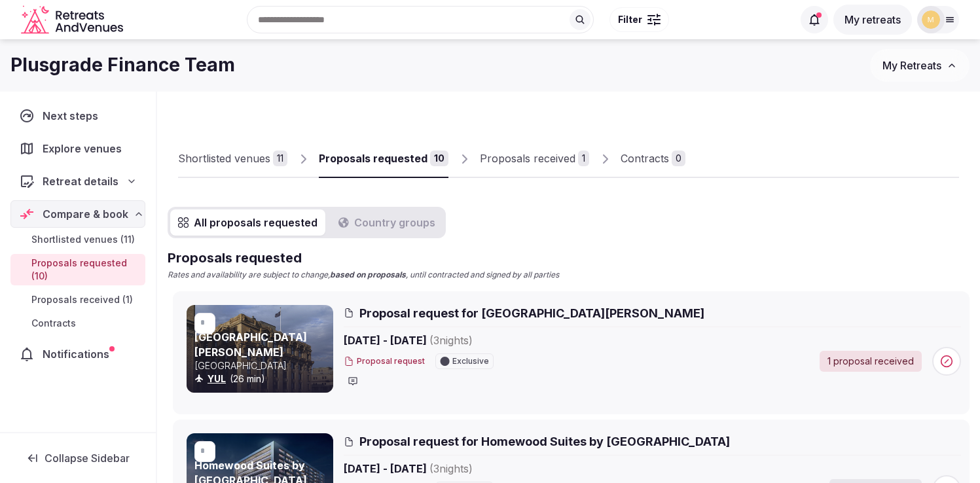 Image resolution: width=980 pixels, height=483 pixels. Describe the element at coordinates (639, 20) in the screenshot. I see `button: Filter` at that location.